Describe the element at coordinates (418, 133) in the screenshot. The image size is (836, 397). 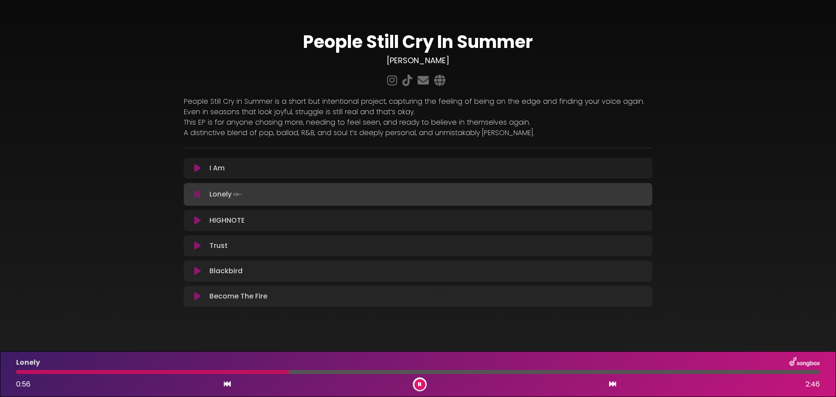
I see `p: A distinctive blend of pop, ballad, R&B, and soul t’s deeply personal, and unmistakably [PERSON_N...` at that location.